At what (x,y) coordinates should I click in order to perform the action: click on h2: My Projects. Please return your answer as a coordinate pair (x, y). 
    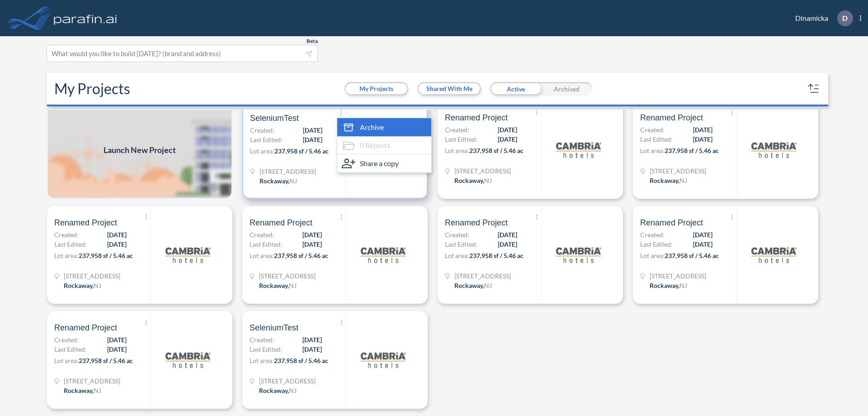
    Looking at the image, I should click on (92, 89).